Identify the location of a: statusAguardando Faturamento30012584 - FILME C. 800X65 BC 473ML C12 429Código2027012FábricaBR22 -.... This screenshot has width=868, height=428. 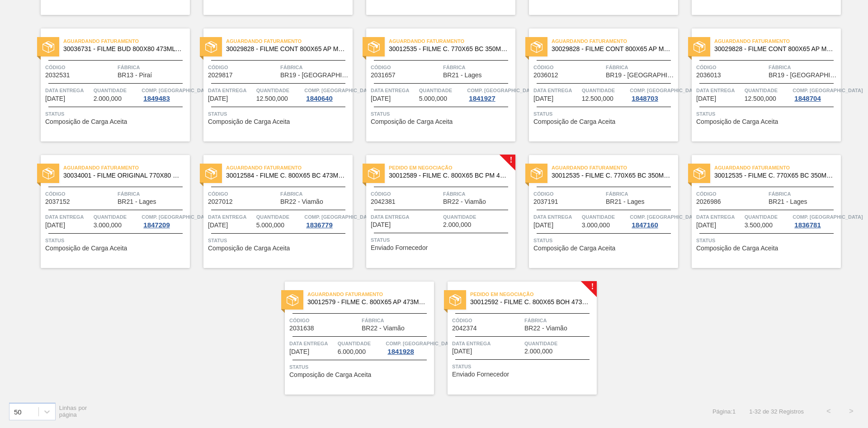
(271, 212).